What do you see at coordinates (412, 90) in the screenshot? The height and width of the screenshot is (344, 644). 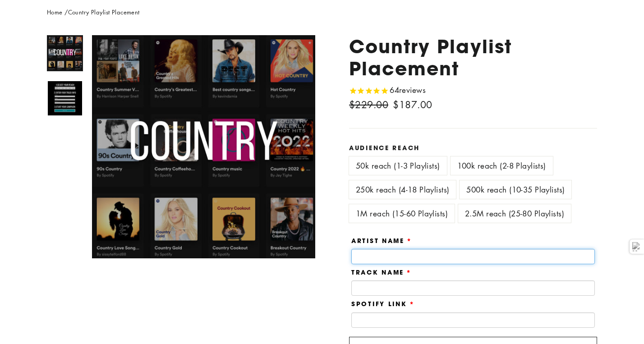 I see `span: reviews` at bounding box center [412, 90].